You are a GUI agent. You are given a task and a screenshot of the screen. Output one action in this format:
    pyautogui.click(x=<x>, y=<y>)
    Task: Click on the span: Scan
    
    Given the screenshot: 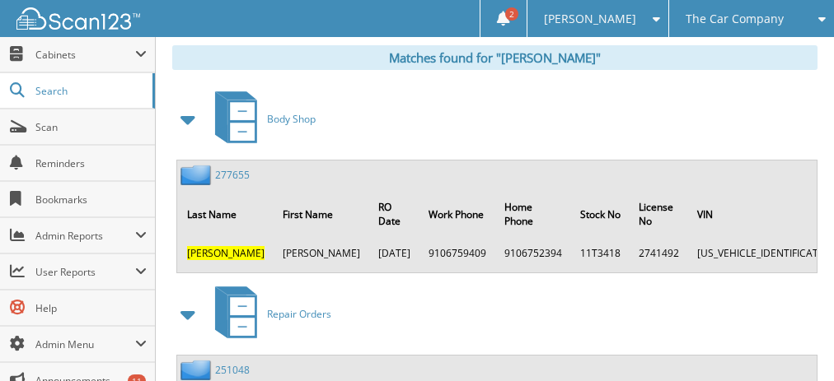 What is the action you would take?
    pyautogui.click(x=91, y=127)
    